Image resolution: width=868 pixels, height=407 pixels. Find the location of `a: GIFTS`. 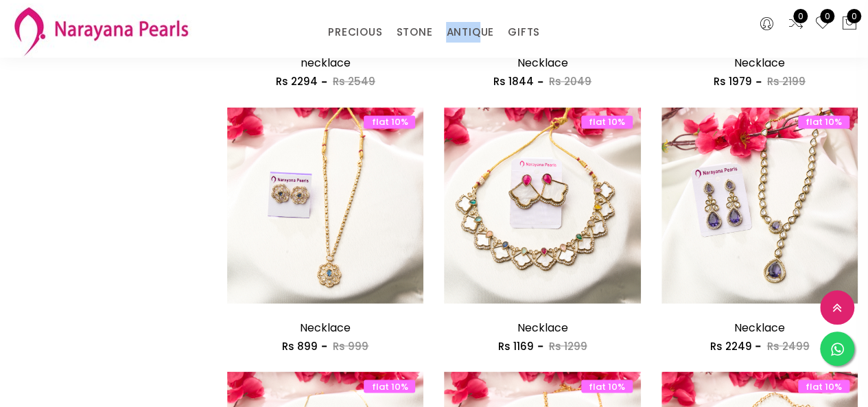

a: GIFTS is located at coordinates (523, 32).